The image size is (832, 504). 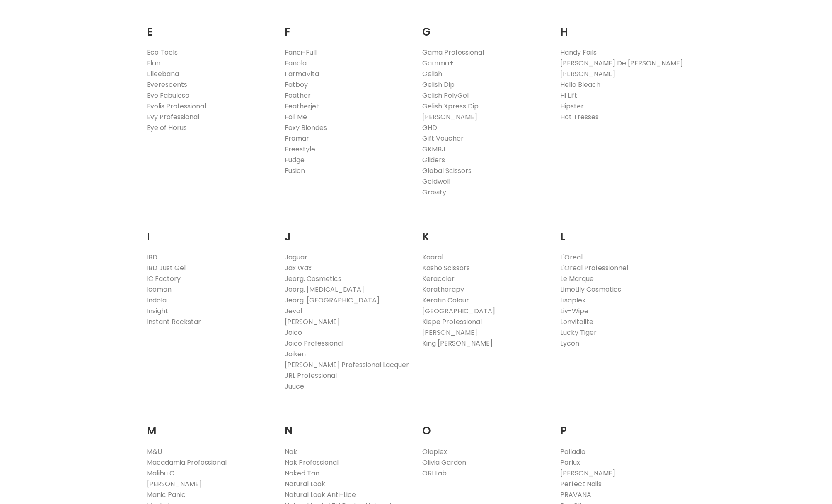 I want to click on a: Natural Look Anti-Lice, so click(x=320, y=495).